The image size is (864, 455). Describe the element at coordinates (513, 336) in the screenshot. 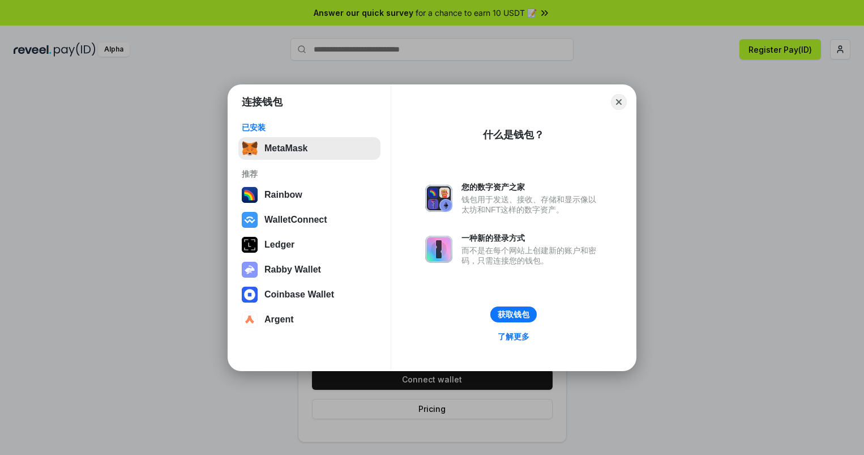

I see `div: 了解更多` at that location.